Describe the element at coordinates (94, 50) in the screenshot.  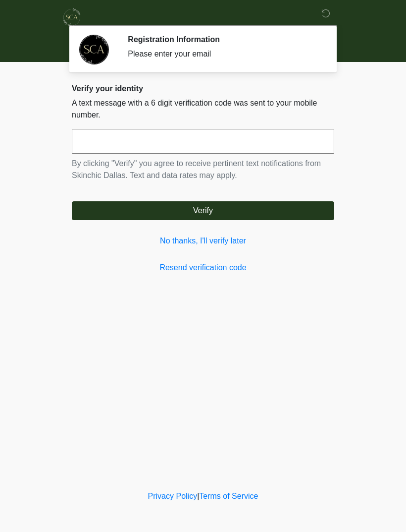
I see `img: Agent Avatar` at that location.